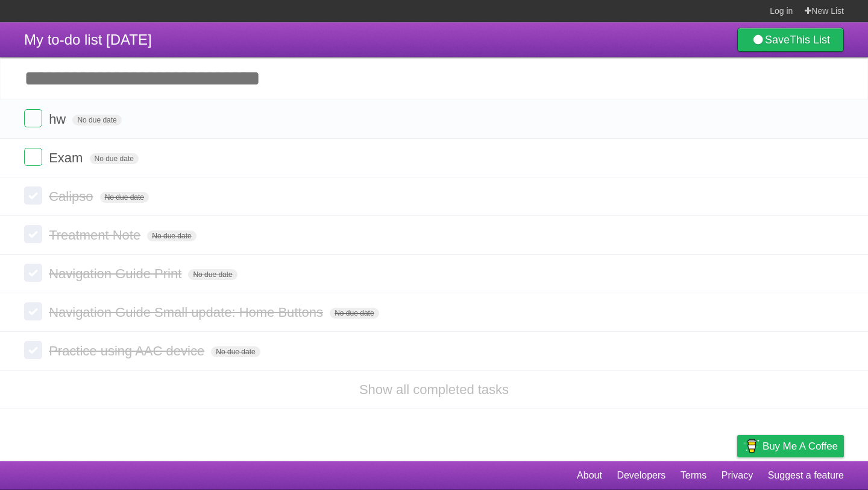 The width and height of the screenshot is (868, 490). I want to click on span: Navigation Guide Print, so click(116, 273).